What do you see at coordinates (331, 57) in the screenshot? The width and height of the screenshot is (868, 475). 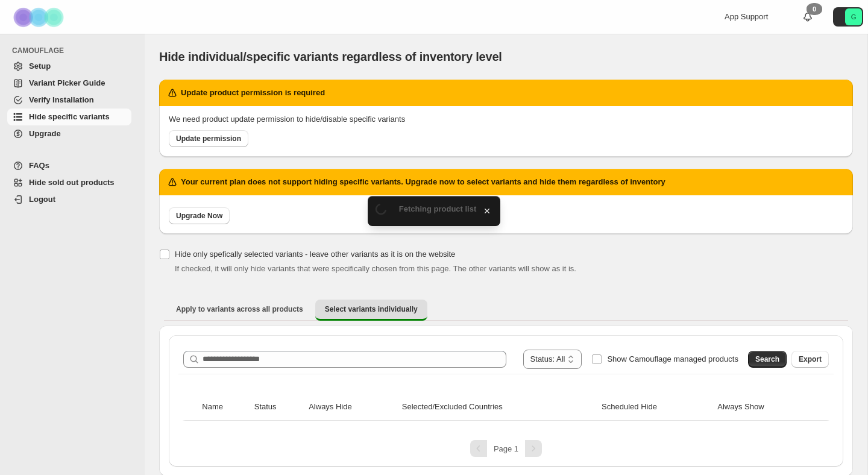 I see `span: Hide individual/specific variants regardless of inventory level` at bounding box center [331, 57].